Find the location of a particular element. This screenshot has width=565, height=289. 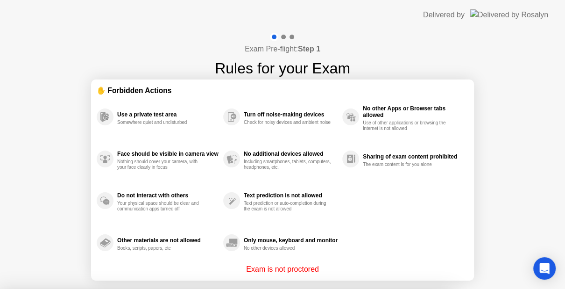

div: Somewhere quiet and undisturbed is located at coordinates (161, 122).